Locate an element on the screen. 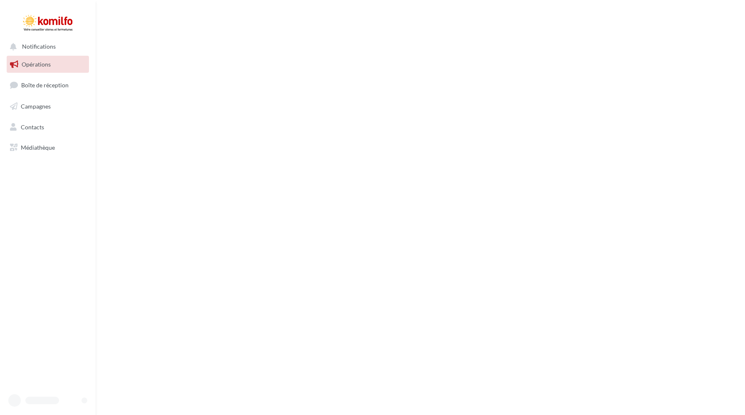 This screenshot has width=745, height=415. span: Opérations is located at coordinates (36, 64).